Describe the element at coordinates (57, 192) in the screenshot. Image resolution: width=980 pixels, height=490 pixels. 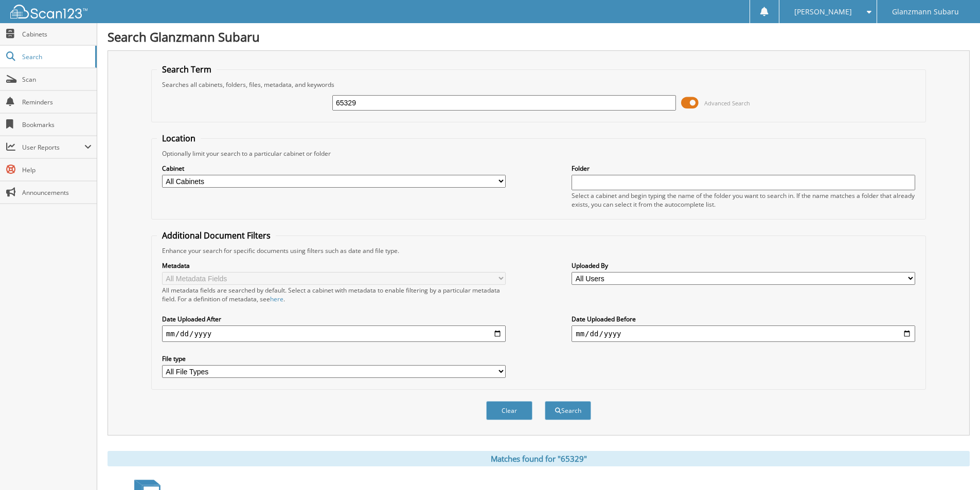
I see `span: Announcements` at that location.